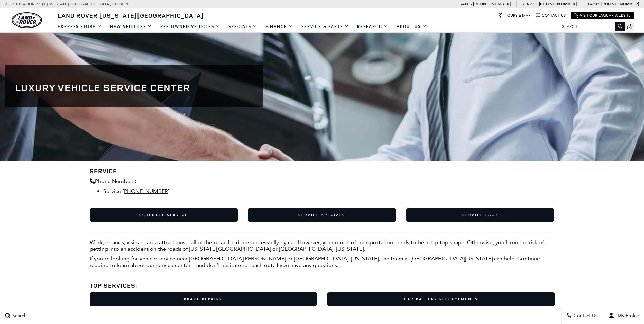 The image size is (644, 324). Describe the element at coordinates (602, 15) in the screenshot. I see `a: Visit Our Jaguar Website` at that location.